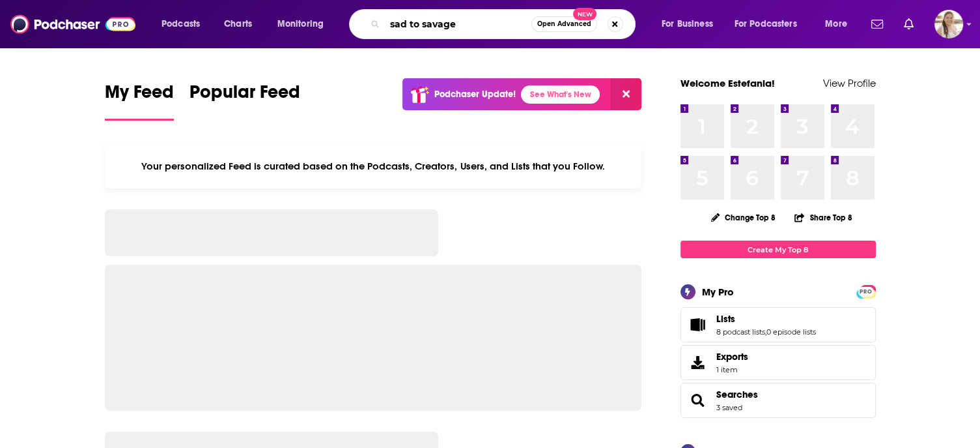  I want to click on span: Open Advanced, so click(564, 25).